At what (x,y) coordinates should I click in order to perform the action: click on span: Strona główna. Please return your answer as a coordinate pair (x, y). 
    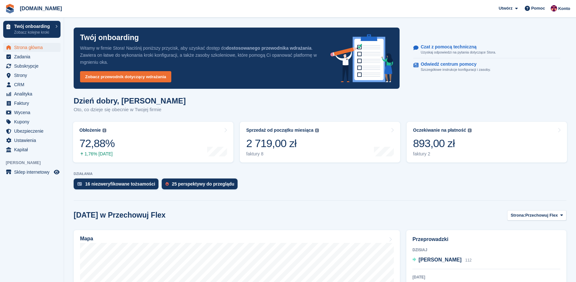
    Looking at the image, I should click on (33, 47).